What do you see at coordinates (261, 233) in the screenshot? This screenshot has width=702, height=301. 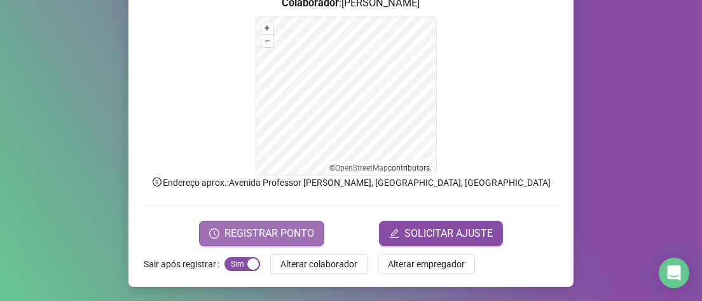 I see `button: REGISTRAR PONTO` at bounding box center [261, 233].